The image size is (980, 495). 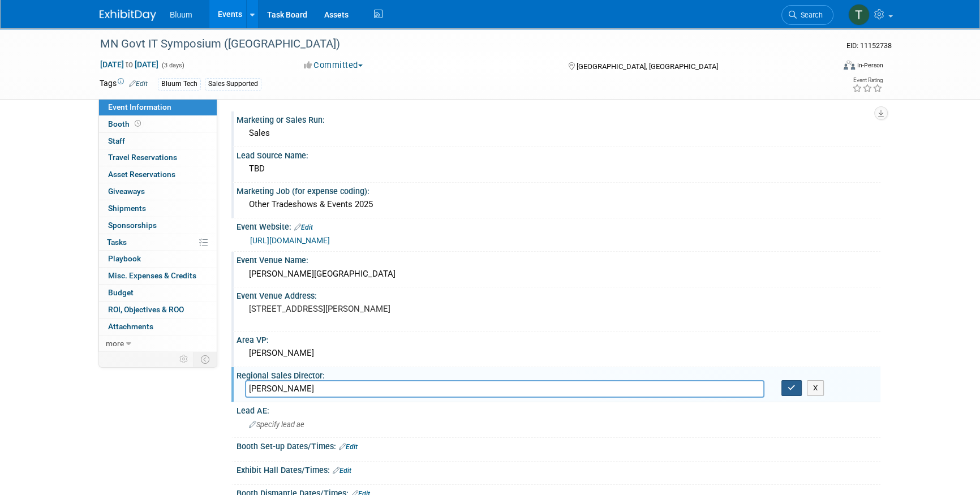 I want to click on span: Event ID: 11152738, so click(x=869, y=45).